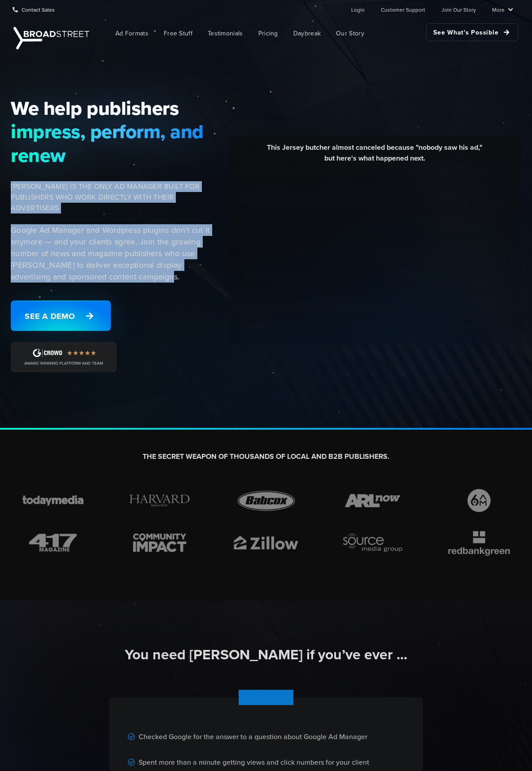  Describe the element at coordinates (266, 456) in the screenshot. I see `h2: THE SECRET WEAPON OF THOUSANDS OF LOCAL AND B2B PUBLISHERS.` at that location.